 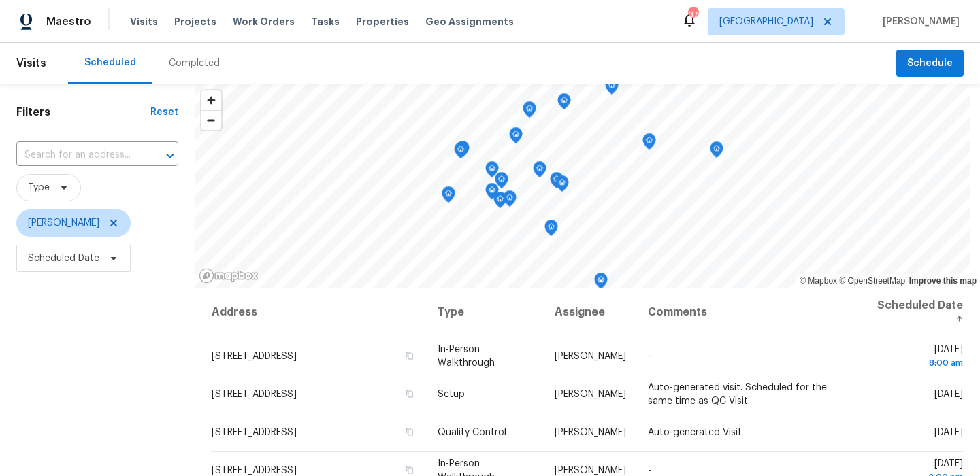 I want to click on div: Reset, so click(x=164, y=113).